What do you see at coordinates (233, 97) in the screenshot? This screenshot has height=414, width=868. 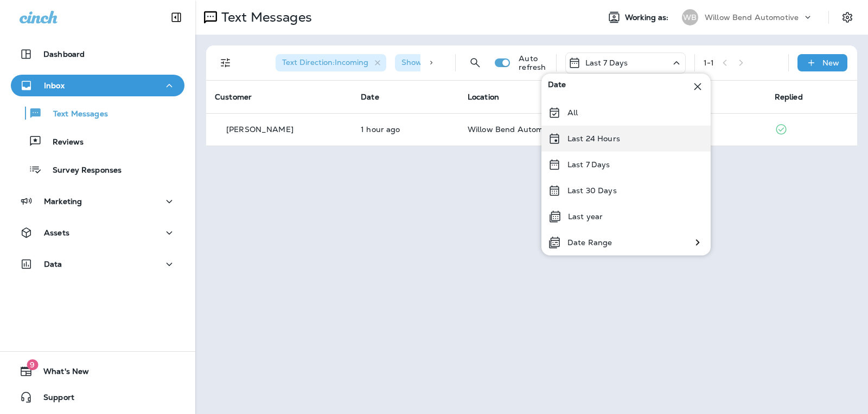 I see `span: Customer` at bounding box center [233, 97].